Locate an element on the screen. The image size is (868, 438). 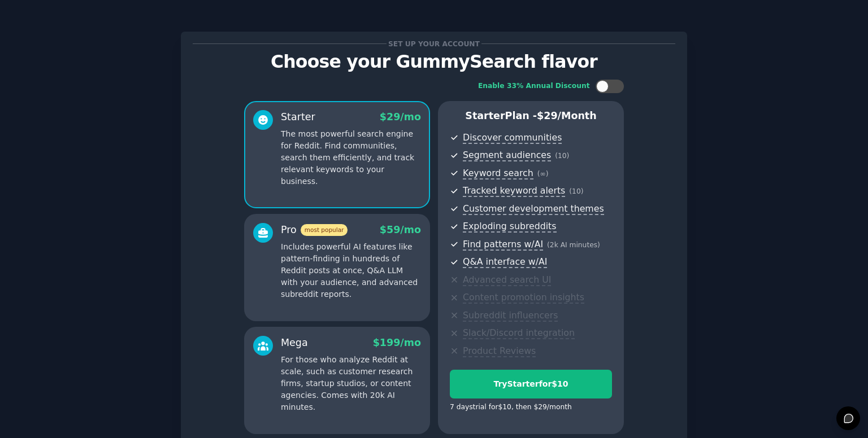
span: $ 29 /month is located at coordinates (566, 116).